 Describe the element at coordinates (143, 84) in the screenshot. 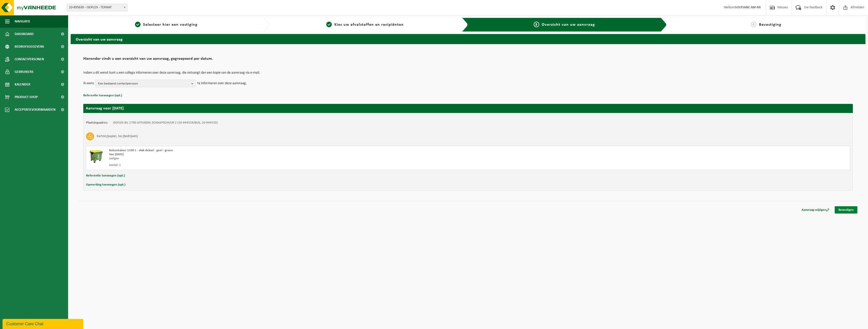

I see `span: Kies bestaand contactpersoon` at that location.